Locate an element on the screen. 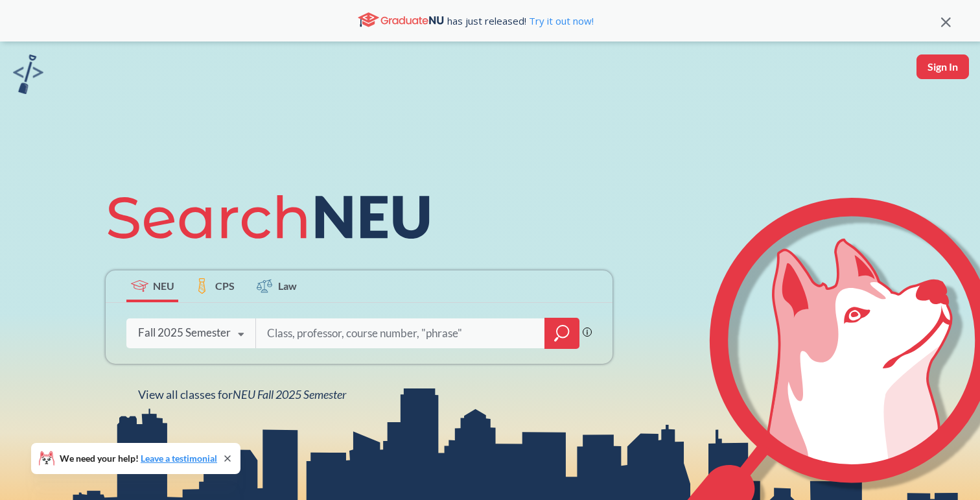  span: View all classes for is located at coordinates (242, 394).